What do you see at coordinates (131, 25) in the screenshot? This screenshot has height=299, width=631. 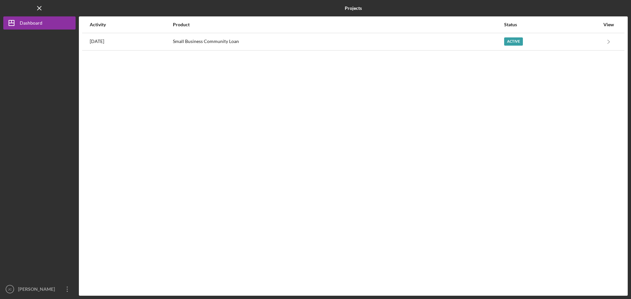 I see `div: Activity` at bounding box center [131, 25].